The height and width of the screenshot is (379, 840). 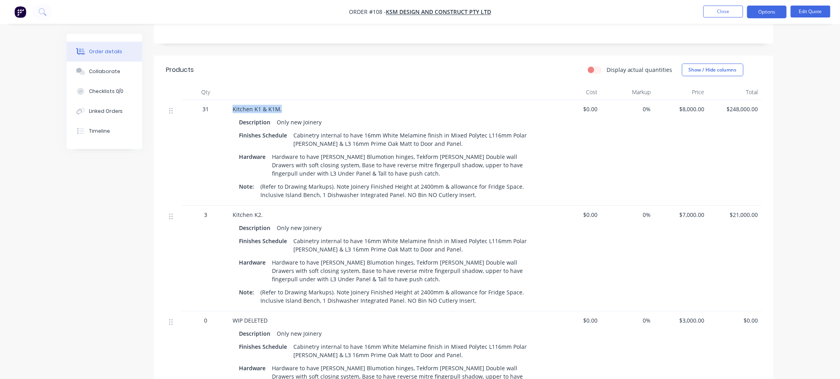 What do you see at coordinates (734, 109) in the screenshot?
I see `span: $248,000.00` at bounding box center [734, 109].